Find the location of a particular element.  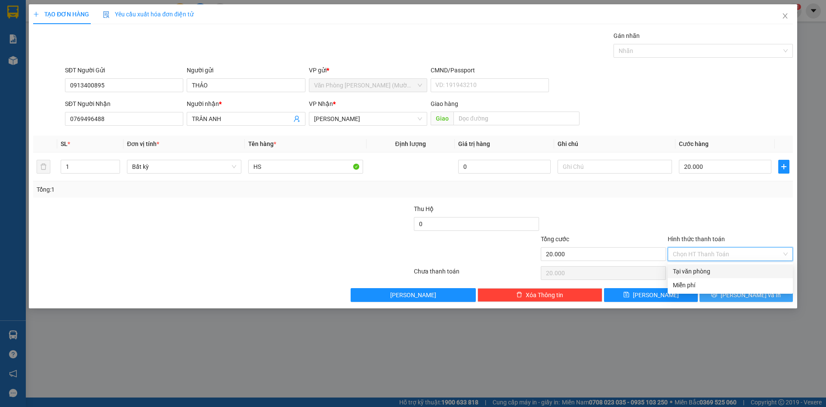

div: CMND/Passport is located at coordinates (490, 70).